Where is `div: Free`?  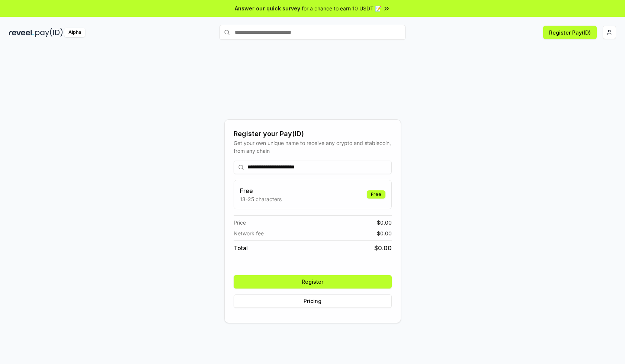 div: Free is located at coordinates (376, 194).